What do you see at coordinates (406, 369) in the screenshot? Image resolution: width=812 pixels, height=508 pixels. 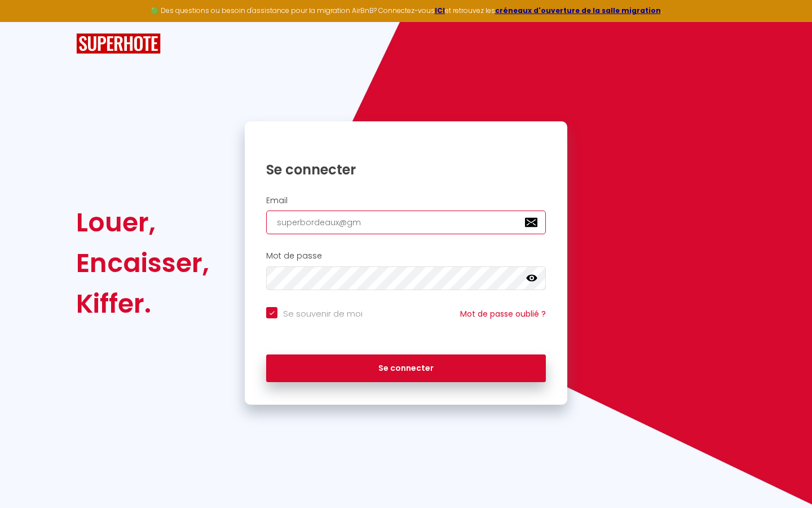 I see `button: Se connecter` at bounding box center [406, 369].